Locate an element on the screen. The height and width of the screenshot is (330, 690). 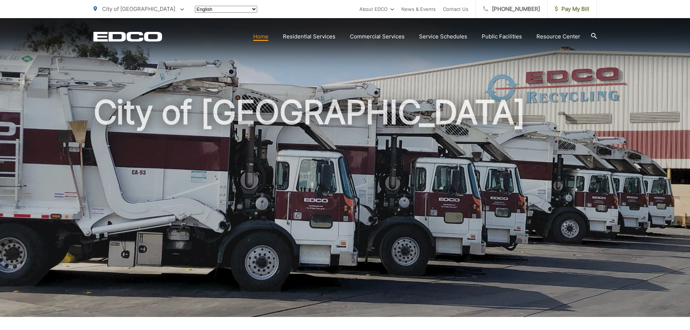
select: Select a language is located at coordinates (226, 9).